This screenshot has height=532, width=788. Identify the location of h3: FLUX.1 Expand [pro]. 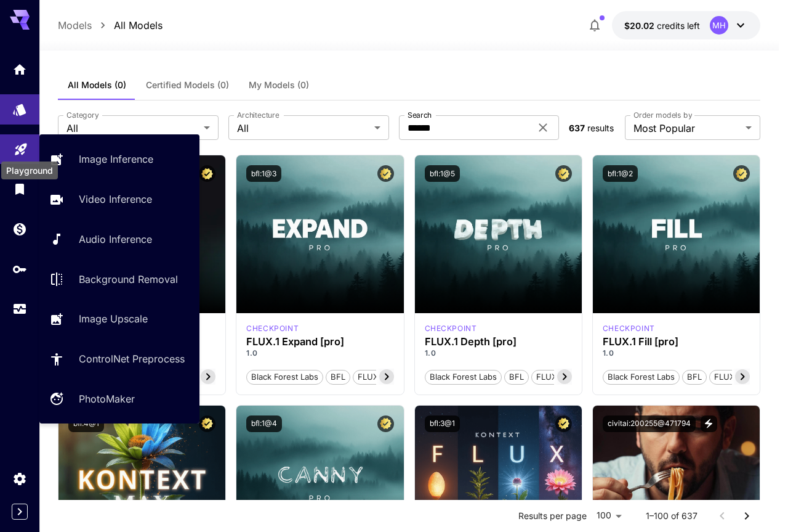
(320, 341).